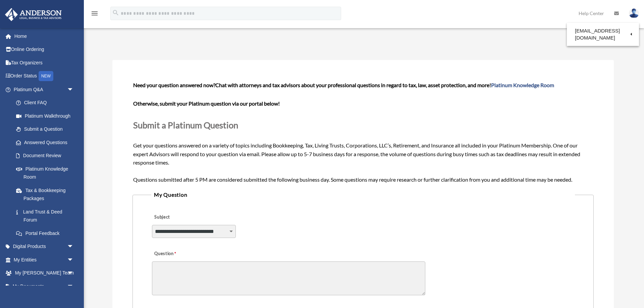 The height and width of the screenshot is (308, 644). I want to click on i: search, so click(116, 13).